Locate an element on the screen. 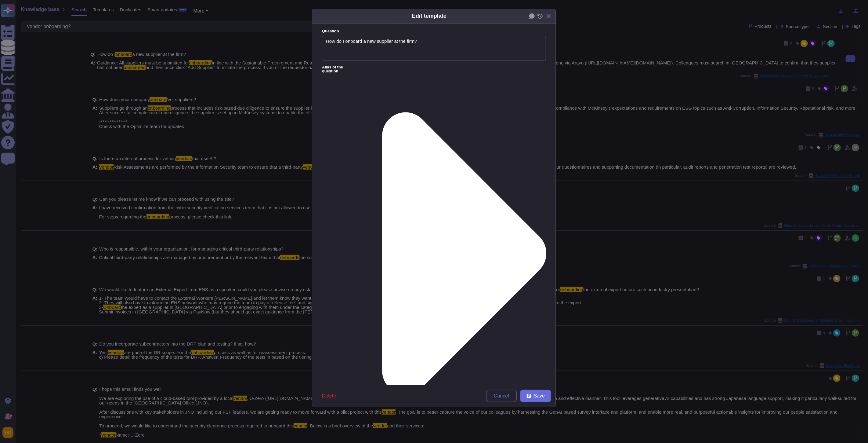 The height and width of the screenshot is (443, 868). label: Alias of the question is located at coordinates (434, 253).